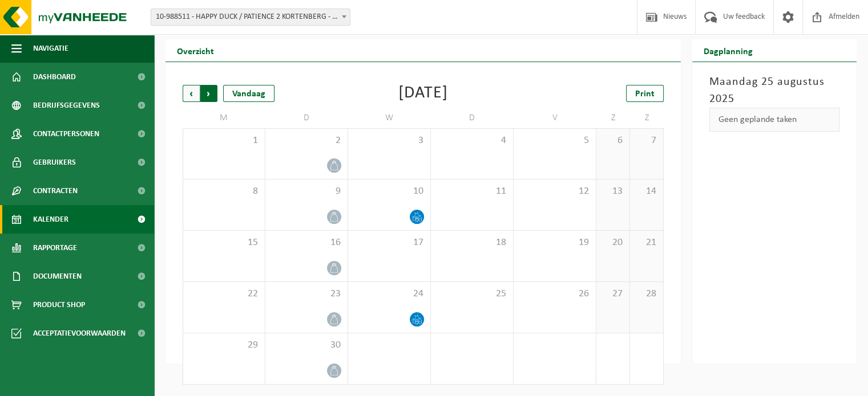 The height and width of the screenshot is (396, 868). I want to click on span: 15, so click(224, 243).